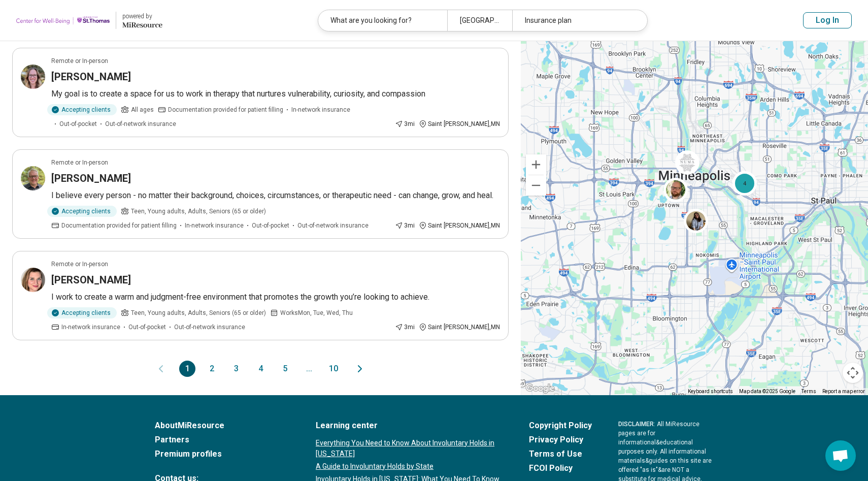  I want to click on button: 10, so click(334, 369).